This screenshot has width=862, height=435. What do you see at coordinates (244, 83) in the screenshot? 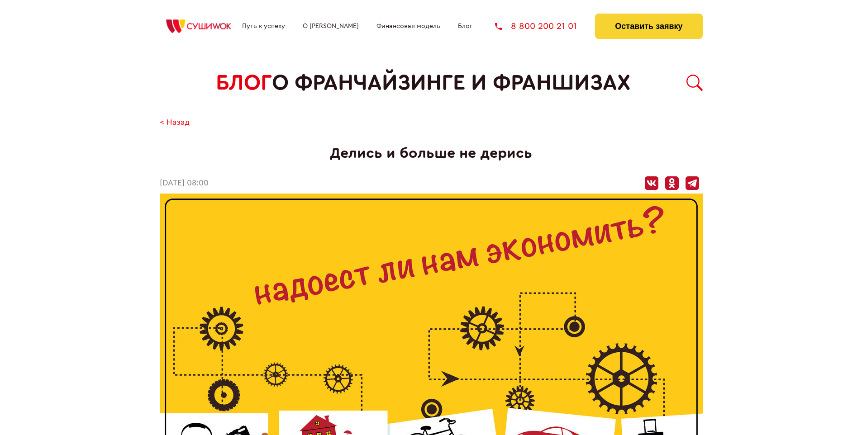
I see `span: БЛОГ` at bounding box center [244, 83].